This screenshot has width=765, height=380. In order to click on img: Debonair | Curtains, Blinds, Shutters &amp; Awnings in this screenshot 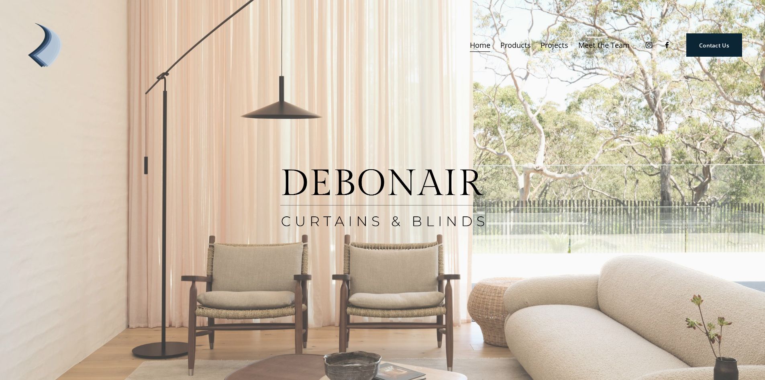, I will do `click(45, 45)`.